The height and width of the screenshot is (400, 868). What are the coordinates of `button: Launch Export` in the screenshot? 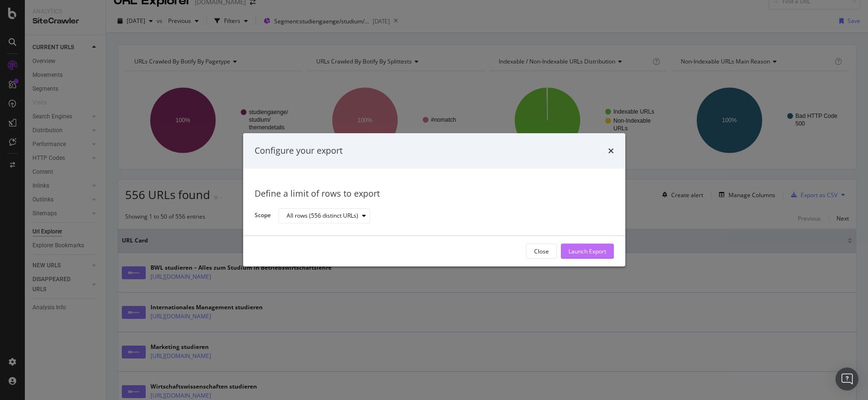 It's located at (587, 252).